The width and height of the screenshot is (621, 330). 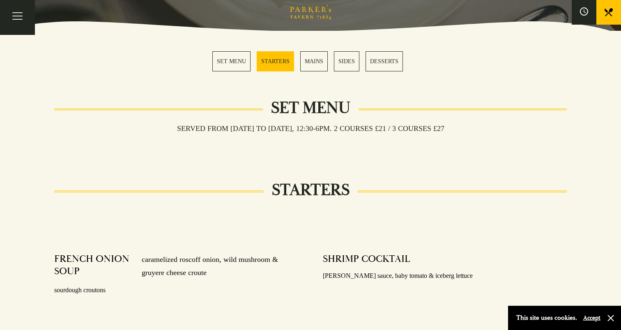 I want to click on a: 2 / 5, so click(x=275, y=61).